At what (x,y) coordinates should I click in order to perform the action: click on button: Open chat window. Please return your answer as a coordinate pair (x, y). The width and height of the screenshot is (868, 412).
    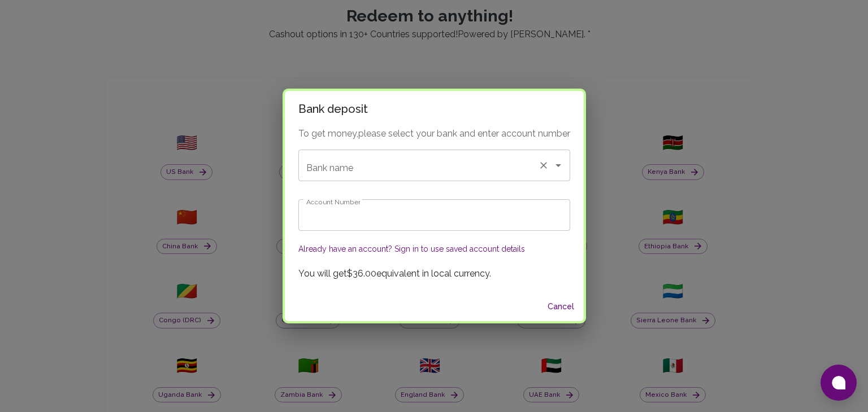
    Looking at the image, I should click on (839, 383).